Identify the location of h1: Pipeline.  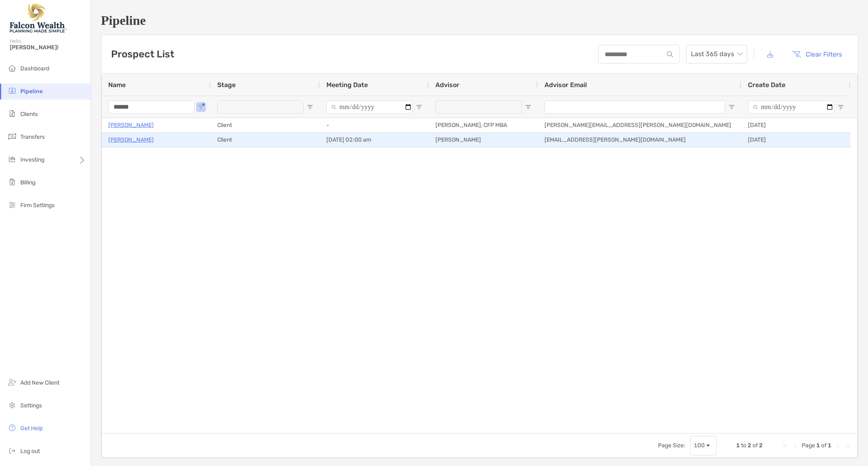
(480, 20).